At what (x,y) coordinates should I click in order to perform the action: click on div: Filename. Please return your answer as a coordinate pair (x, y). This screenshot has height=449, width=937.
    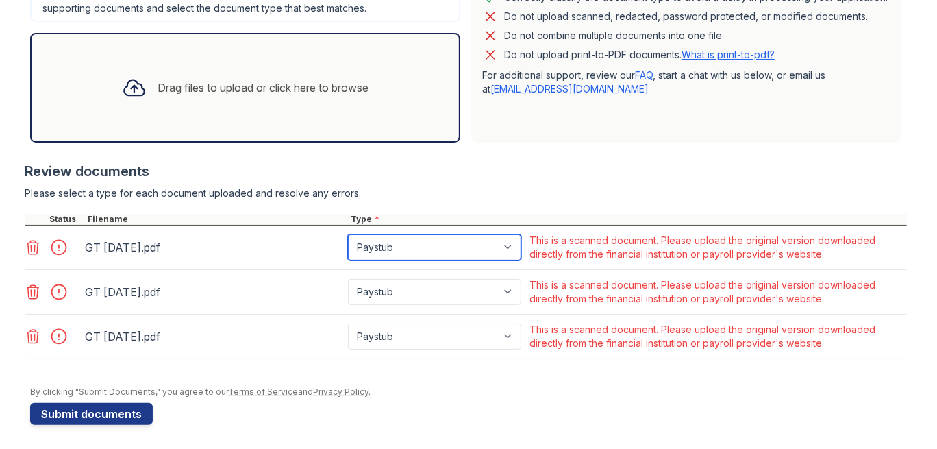
    Looking at the image, I should click on (216, 219).